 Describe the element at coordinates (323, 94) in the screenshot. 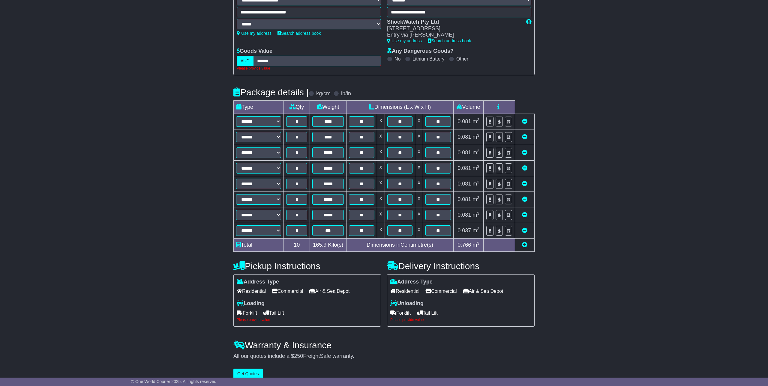

I see `label: kg/cm` at that location.